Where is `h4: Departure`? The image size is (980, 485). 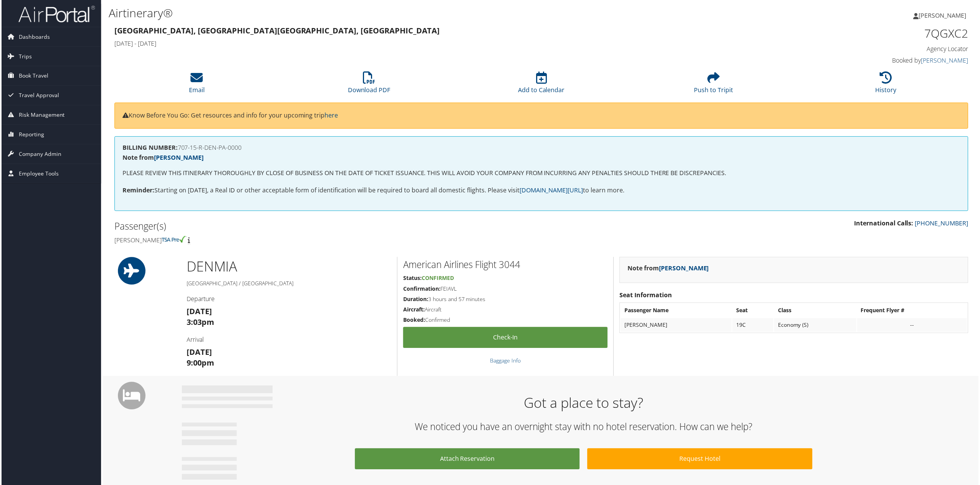
h4: Departure is located at coordinates (288, 300).